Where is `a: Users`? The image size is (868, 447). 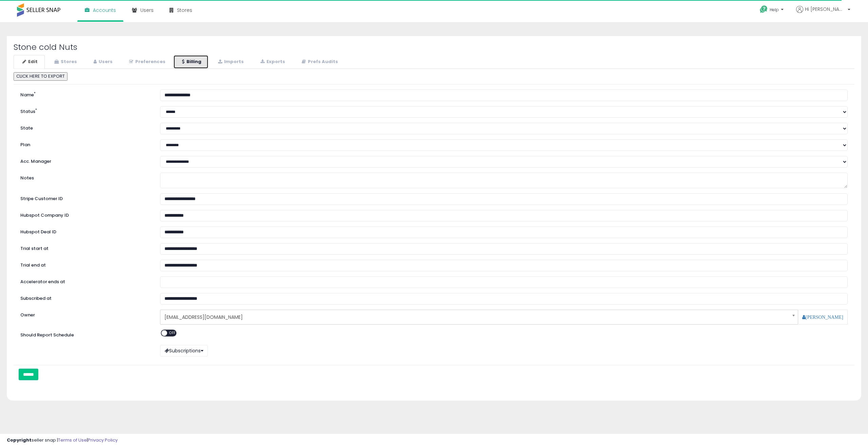
a: Users is located at coordinates (102, 61).